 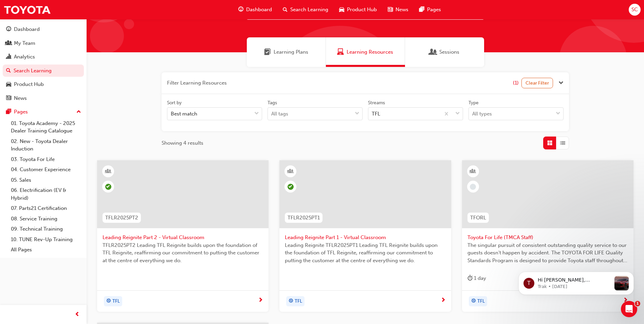 I want to click on span: learningRecordVerb_NONE-icon, so click(x=473, y=187).